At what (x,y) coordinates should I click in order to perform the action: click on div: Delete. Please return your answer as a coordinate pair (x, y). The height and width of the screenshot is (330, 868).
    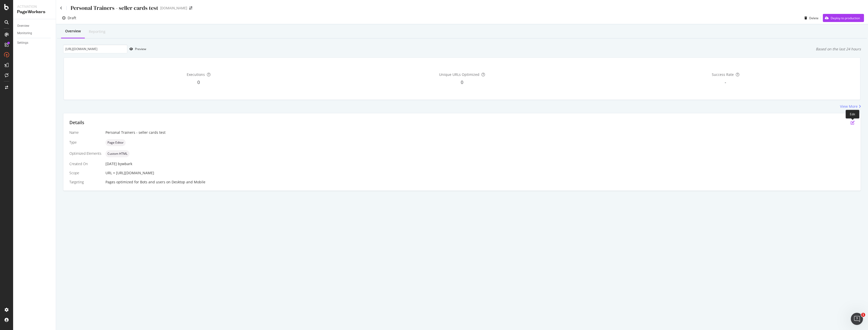
    Looking at the image, I should click on (813, 18).